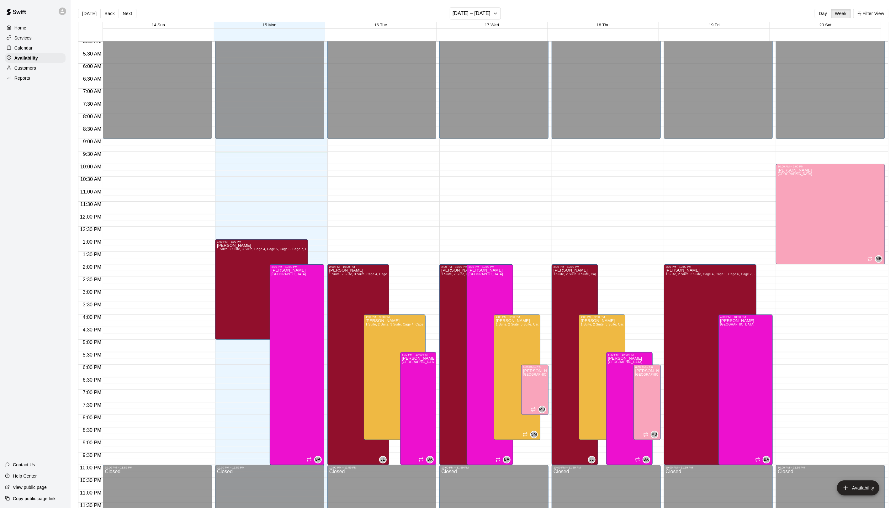  Describe the element at coordinates (35, 48) in the screenshot. I see `a: Calendar` at that location.